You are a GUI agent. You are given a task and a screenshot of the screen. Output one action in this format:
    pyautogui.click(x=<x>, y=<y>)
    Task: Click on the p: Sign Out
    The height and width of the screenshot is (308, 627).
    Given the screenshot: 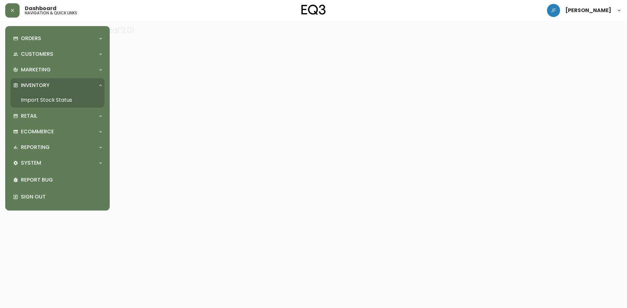 What is the action you would take?
    pyautogui.click(x=61, y=197)
    